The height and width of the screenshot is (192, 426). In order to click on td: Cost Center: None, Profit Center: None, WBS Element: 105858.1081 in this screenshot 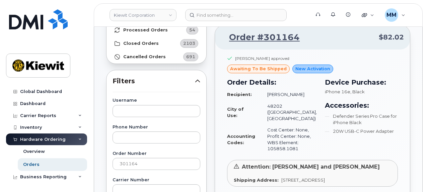, I will do `click(289, 139)`.